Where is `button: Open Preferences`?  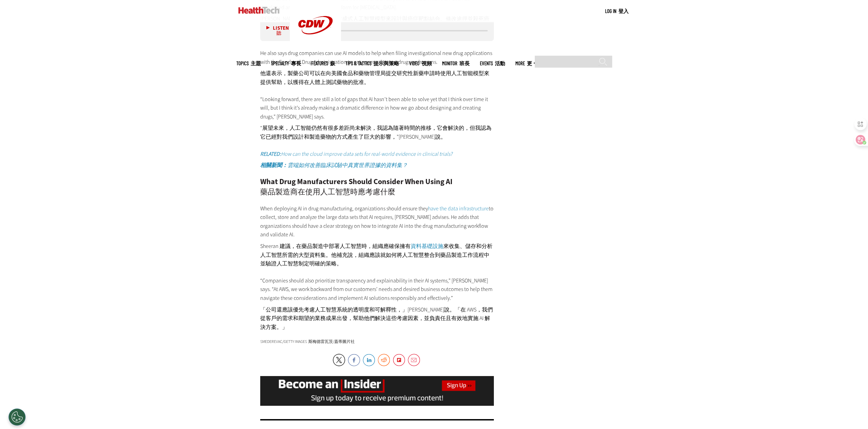
button: Open Preferences is located at coordinates (17, 417).